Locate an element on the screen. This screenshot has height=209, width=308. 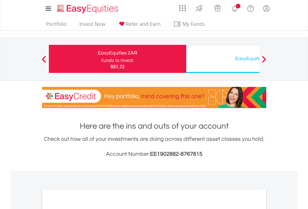
a: Refer and Earn is located at coordinates (139, 26).